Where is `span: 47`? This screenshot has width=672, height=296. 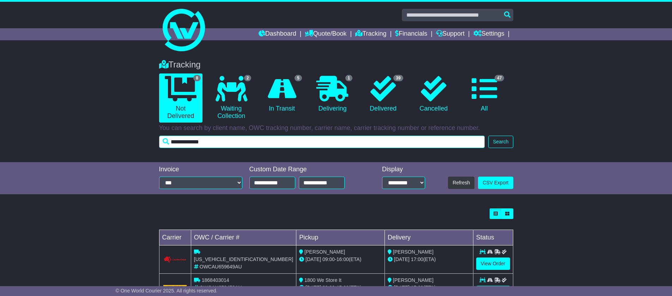
span: 47 is located at coordinates (499, 78).